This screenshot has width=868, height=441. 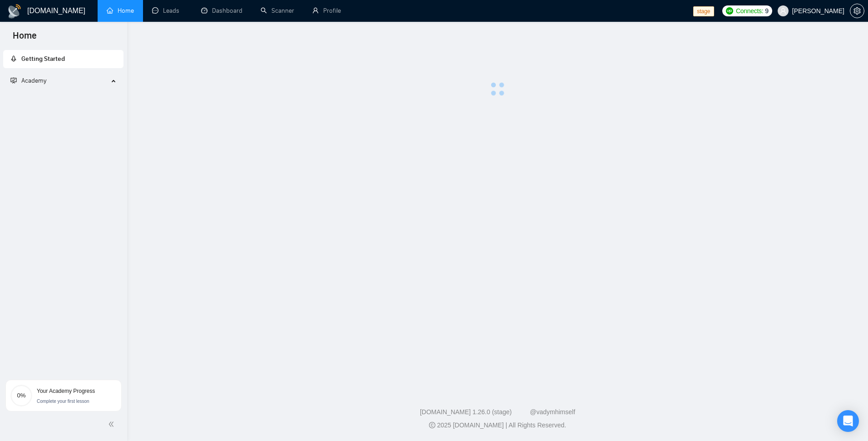 What do you see at coordinates (857, 11) in the screenshot?
I see `span: setting` at bounding box center [857, 11].